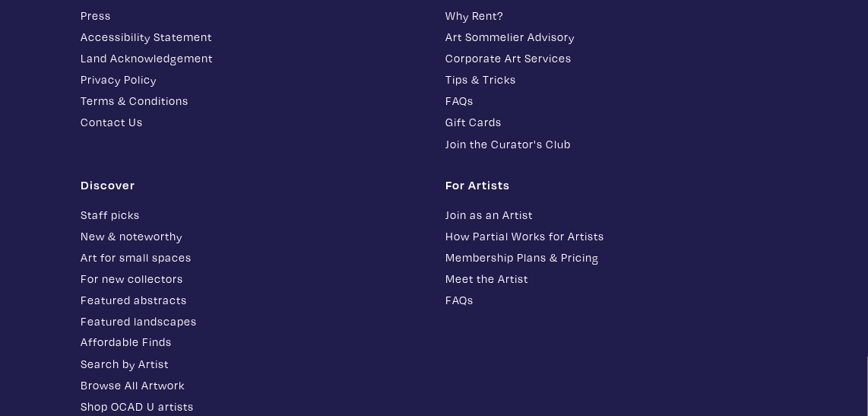 The image size is (868, 416). Describe the element at coordinates (252, 37) in the screenshot. I see `a: Accessibility Statement` at that location.